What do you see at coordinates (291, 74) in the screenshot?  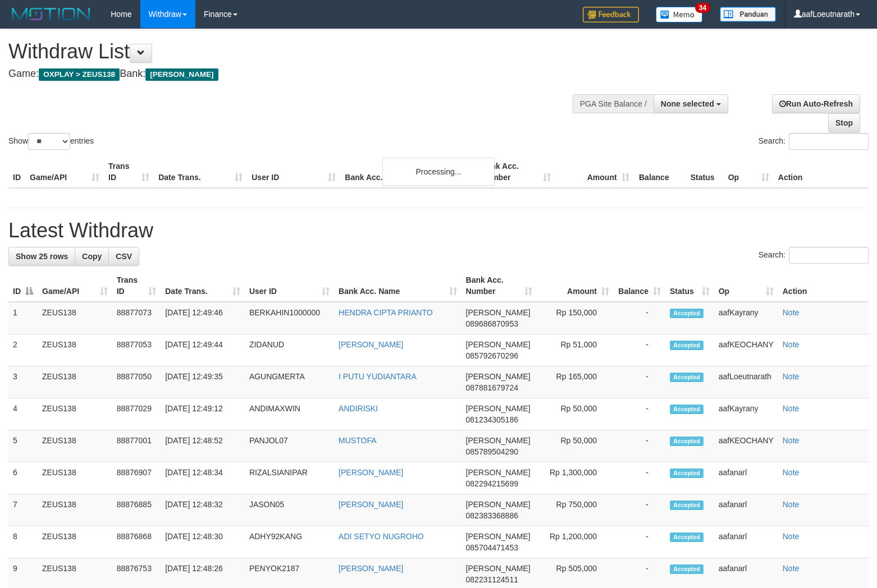 I see `h4: Game: Bank:` at bounding box center [291, 74].